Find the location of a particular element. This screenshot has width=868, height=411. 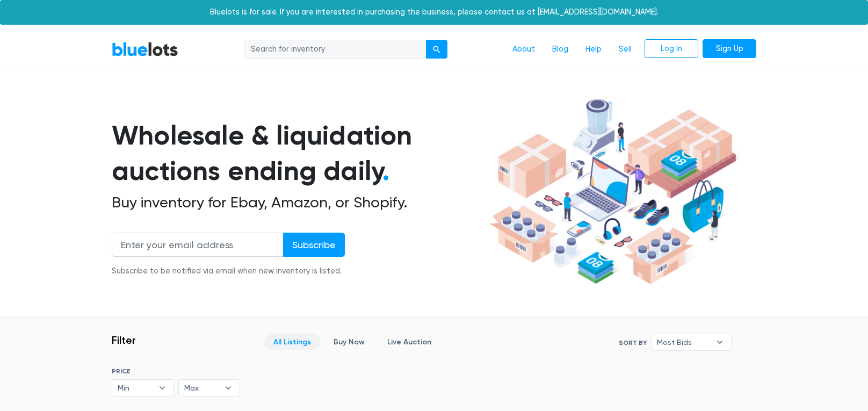

img: hero-ee84e7d0318cb26816c560f6b4441b76977f77a177738b4e94f68c95b2b83dbb.png is located at coordinates (613, 192).